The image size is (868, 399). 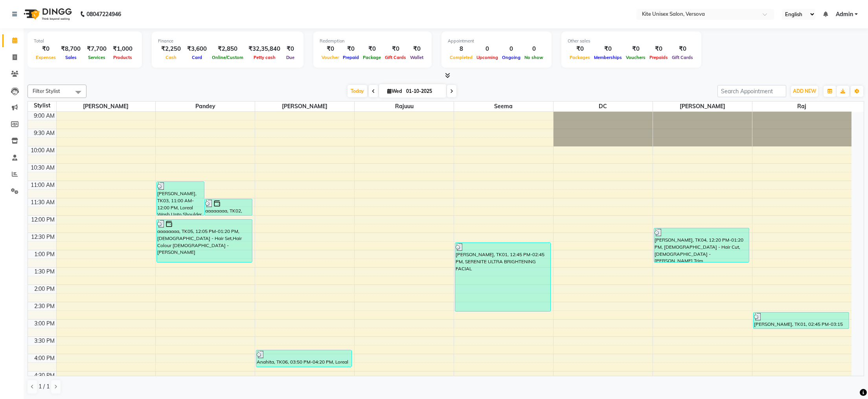 What do you see at coordinates (487, 57) in the screenshot?
I see `span: Upcoming` at bounding box center [487, 57].